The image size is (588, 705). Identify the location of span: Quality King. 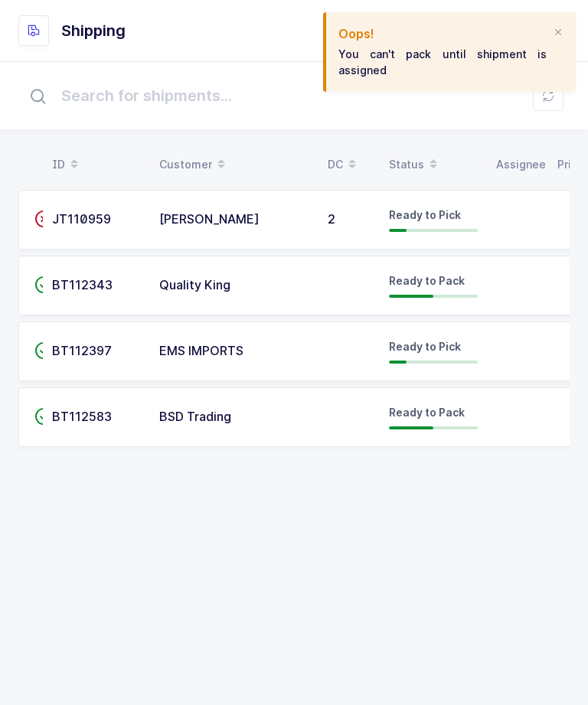
(194, 284).